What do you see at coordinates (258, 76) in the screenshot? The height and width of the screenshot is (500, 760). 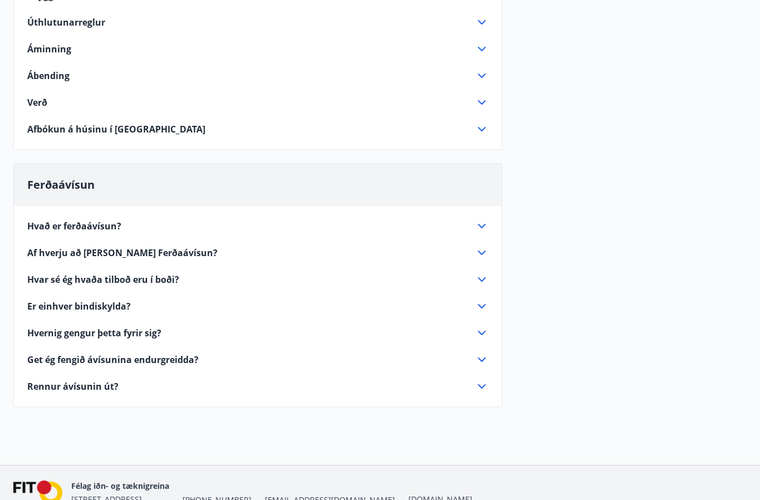 I see `div: Ábending` at bounding box center [258, 76].